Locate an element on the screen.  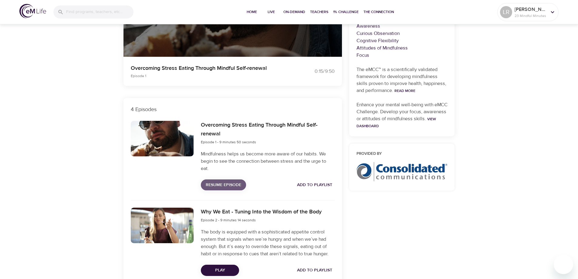
p: Focus is located at coordinates (402, 55).